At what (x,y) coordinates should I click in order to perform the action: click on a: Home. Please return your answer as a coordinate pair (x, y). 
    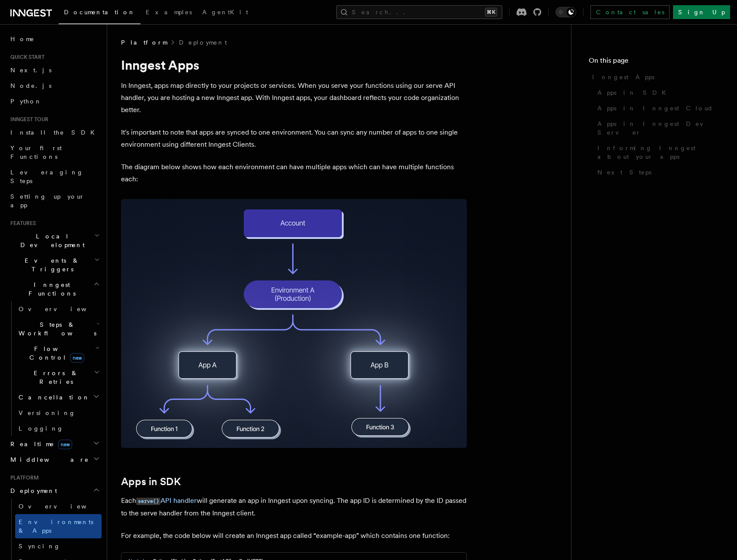
    Looking at the image, I should click on (54, 39).